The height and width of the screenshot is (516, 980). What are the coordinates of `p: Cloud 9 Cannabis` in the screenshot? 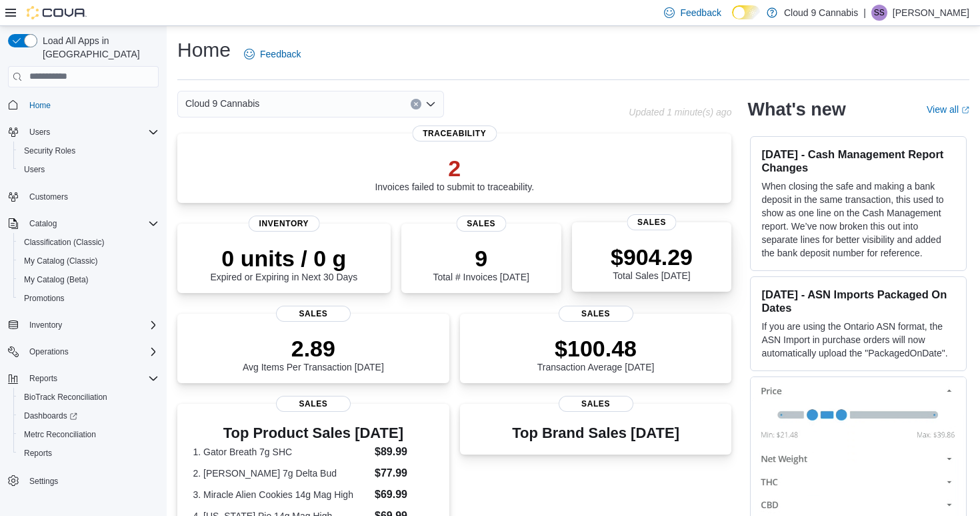 It's located at (821, 12).